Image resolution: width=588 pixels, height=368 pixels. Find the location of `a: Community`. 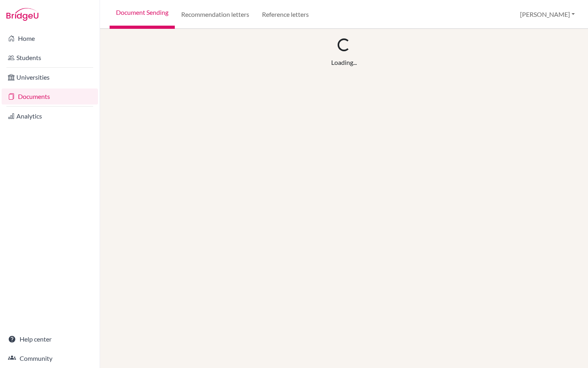

a: Community is located at coordinates (49, 358).